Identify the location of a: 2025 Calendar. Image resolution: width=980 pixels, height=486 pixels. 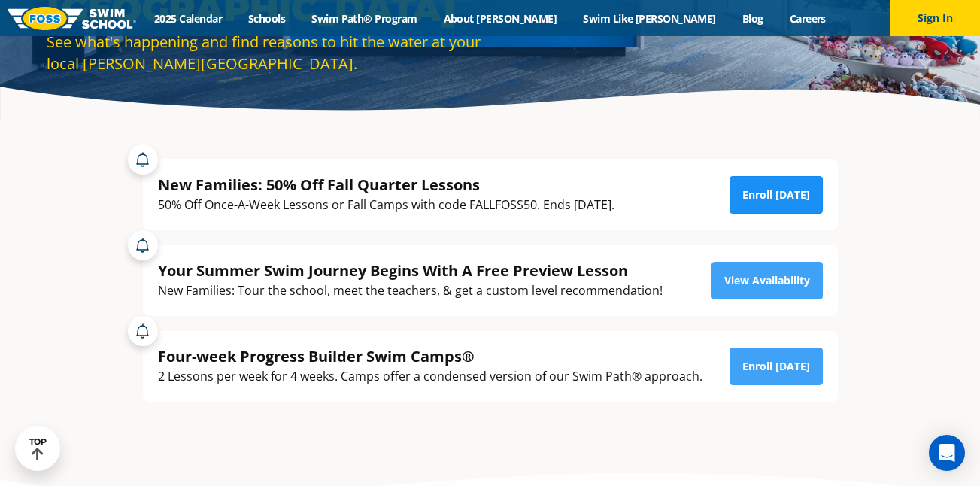
(188, 18).